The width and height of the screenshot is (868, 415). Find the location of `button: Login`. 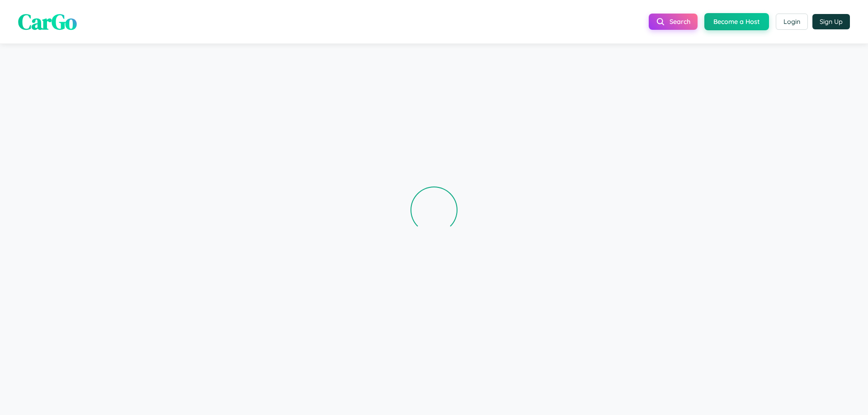

button: Login is located at coordinates (792, 21).